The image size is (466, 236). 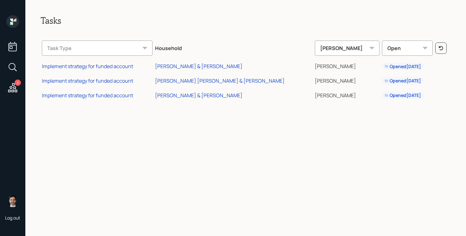 I want to click on div: 3, so click(x=18, y=83).